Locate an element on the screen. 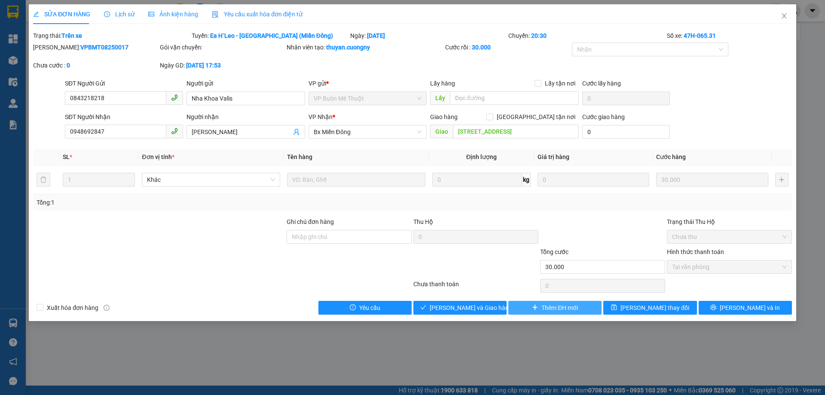  input: Cước lấy hàng is located at coordinates (626, 98).